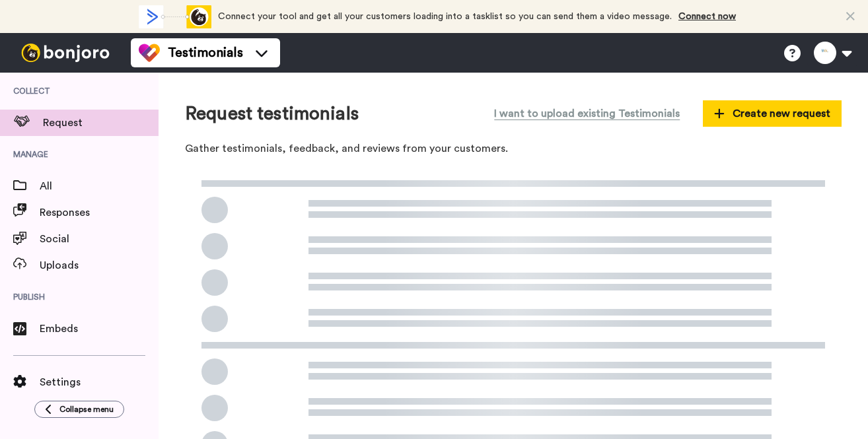  Describe the element at coordinates (772, 114) in the screenshot. I see `span: Create new request` at that location.